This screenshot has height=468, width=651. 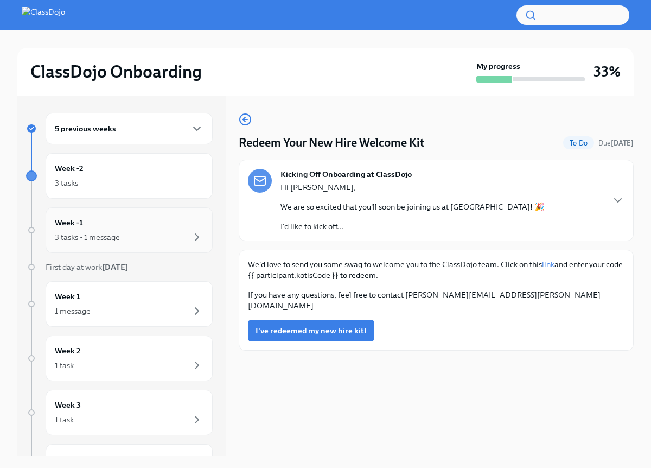 What do you see at coordinates (69, 168) in the screenshot?
I see `h6: Week -2` at bounding box center [69, 168].